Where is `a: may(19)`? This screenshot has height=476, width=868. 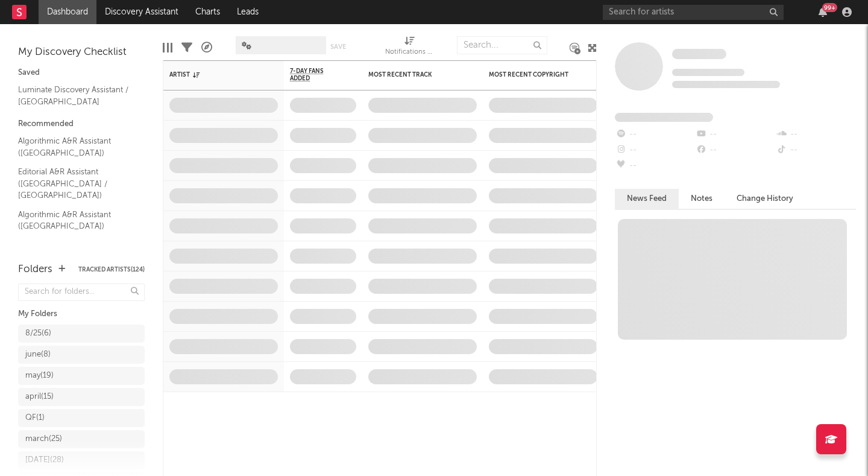 a: may(19) is located at coordinates (81, 376).